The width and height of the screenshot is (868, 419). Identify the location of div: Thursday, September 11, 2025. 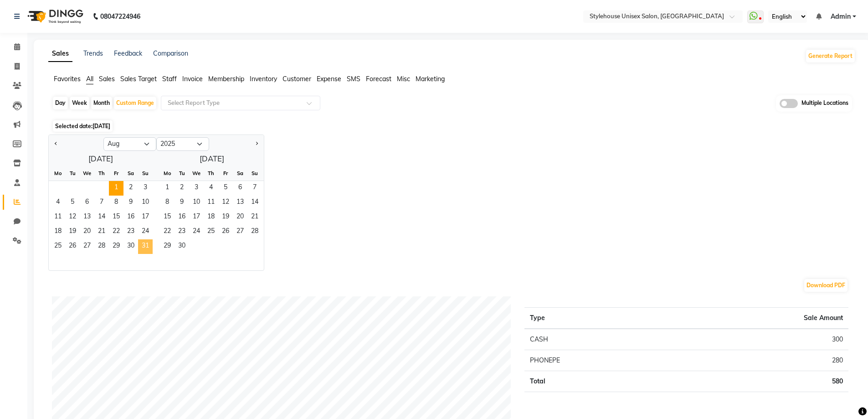
(211, 203).